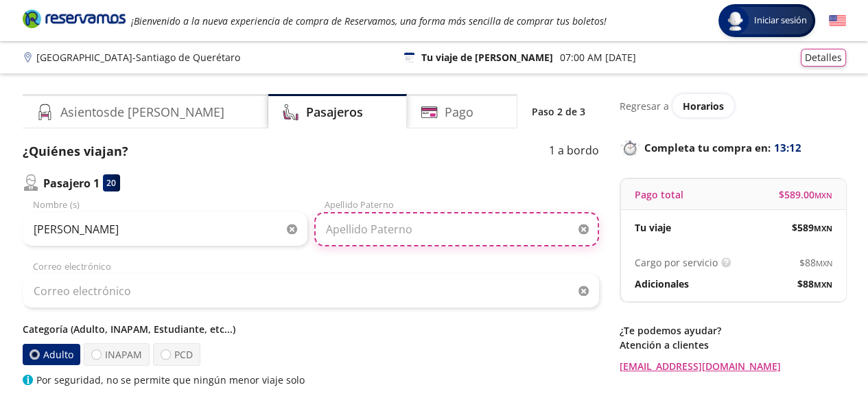 The image size is (868, 407). I want to click on div: 20, so click(111, 182).